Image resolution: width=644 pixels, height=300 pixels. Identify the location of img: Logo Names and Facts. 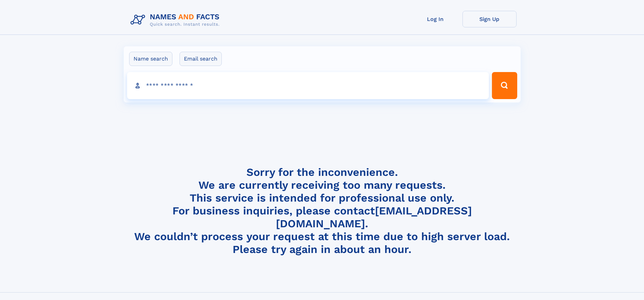
(177, 20).